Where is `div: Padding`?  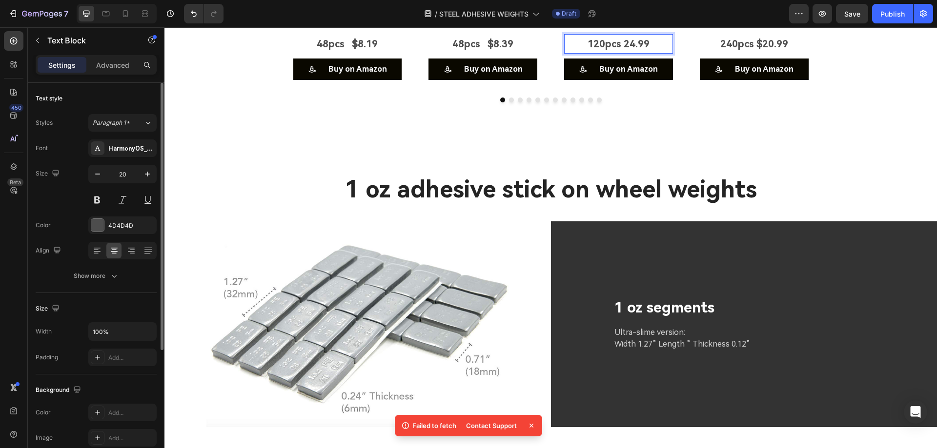 div: Padding is located at coordinates (47, 358).